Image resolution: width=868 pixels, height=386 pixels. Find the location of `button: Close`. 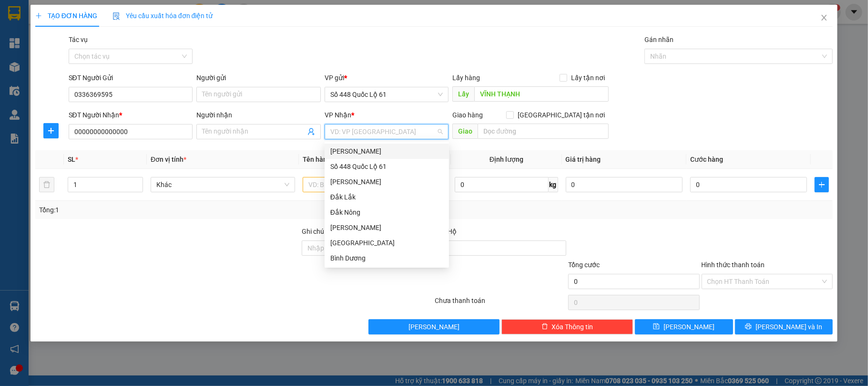

button: Close is located at coordinates (824, 18).